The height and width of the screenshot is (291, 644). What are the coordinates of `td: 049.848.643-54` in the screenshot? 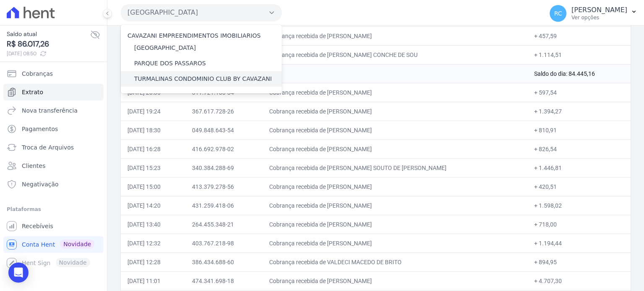 It's located at (223, 130).